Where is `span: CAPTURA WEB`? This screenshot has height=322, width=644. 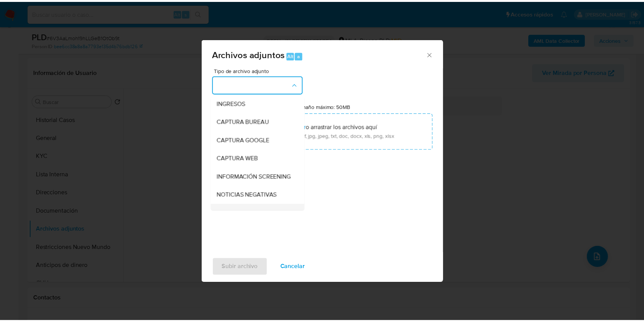
span: CAPTURA WEB is located at coordinates (240, 158).